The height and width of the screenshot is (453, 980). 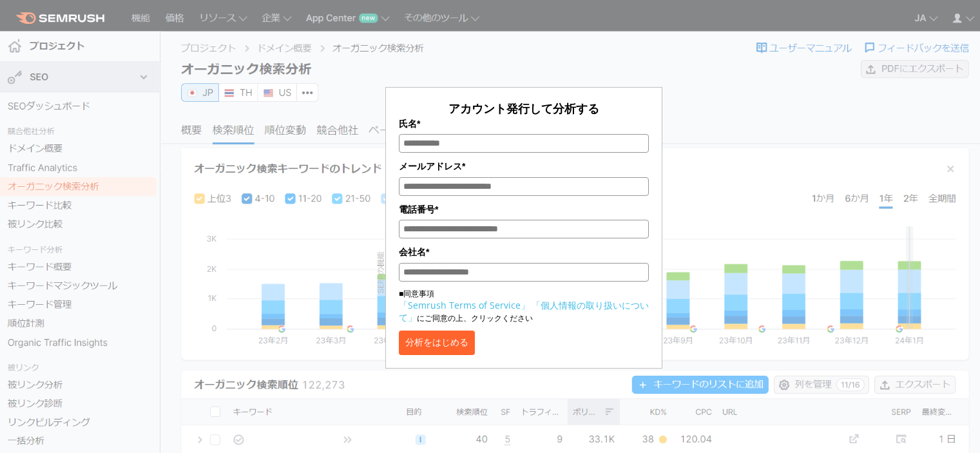 What do you see at coordinates (464, 305) in the screenshot?
I see `a: 「Semrush Terms of Service」` at bounding box center [464, 305].